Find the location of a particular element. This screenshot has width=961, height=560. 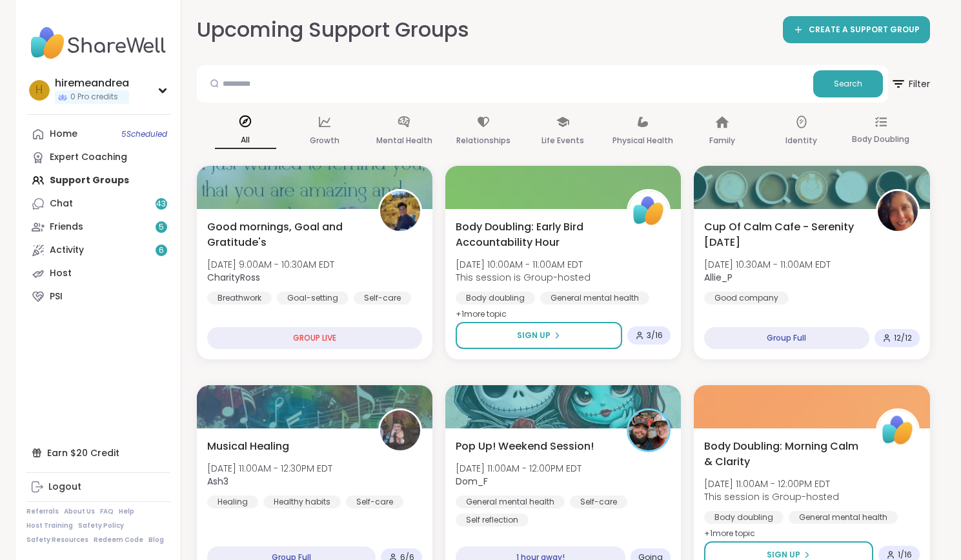

div: Home is located at coordinates (63, 134).